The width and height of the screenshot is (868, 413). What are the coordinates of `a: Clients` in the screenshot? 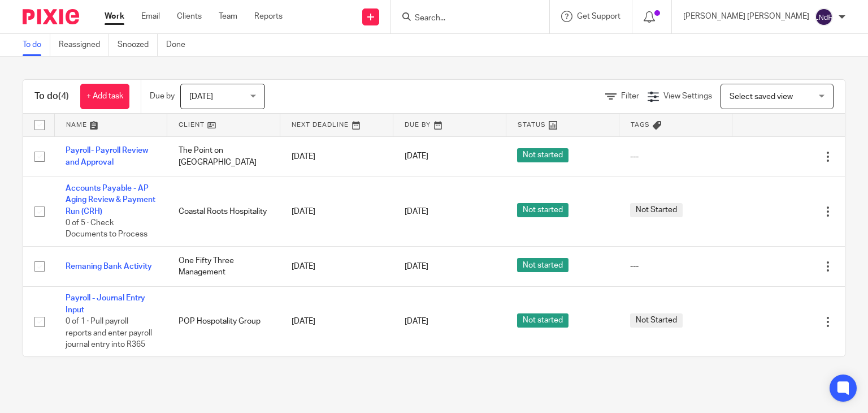 It's located at (190, 16).